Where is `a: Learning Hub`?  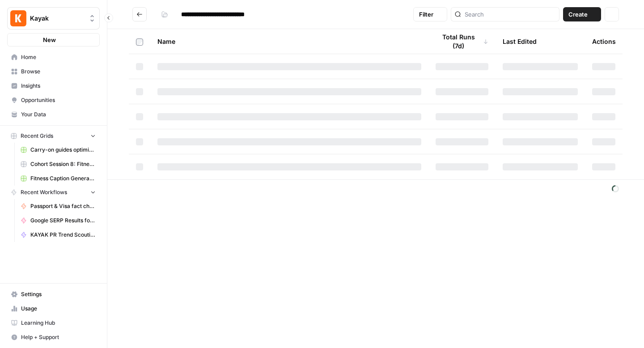
a: Learning Hub is located at coordinates (53, 323).